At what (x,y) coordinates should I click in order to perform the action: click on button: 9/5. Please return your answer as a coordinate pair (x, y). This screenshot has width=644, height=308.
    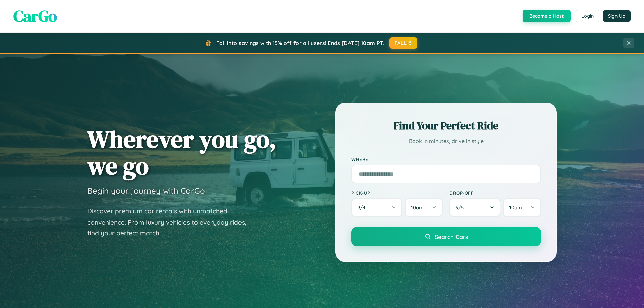
    Looking at the image, I should click on (475, 208).